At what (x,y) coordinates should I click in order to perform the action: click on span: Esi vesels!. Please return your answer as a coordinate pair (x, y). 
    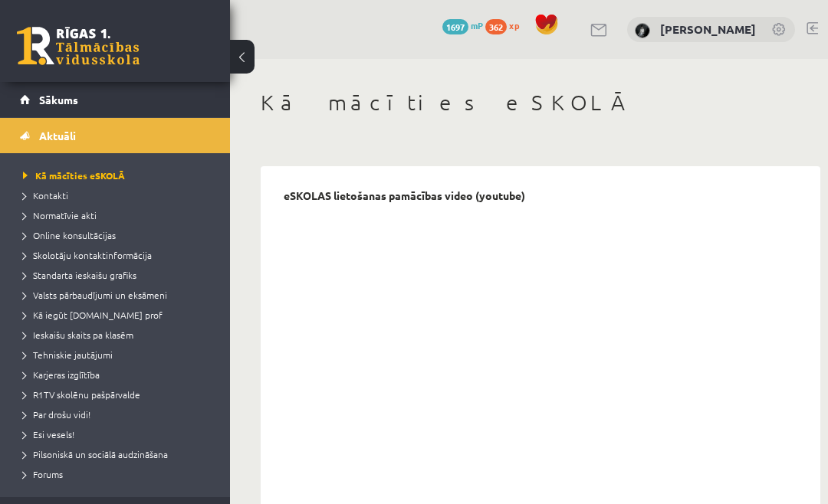
    Looking at the image, I should click on (48, 434).